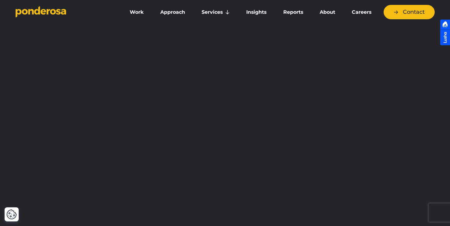  What do you see at coordinates (409, 12) in the screenshot?
I see `a: Contact` at bounding box center [409, 12].